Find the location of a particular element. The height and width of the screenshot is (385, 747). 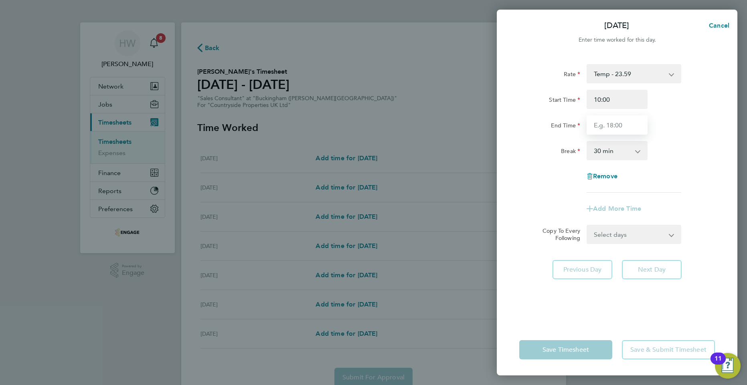

label: Start Time is located at coordinates (564, 101).